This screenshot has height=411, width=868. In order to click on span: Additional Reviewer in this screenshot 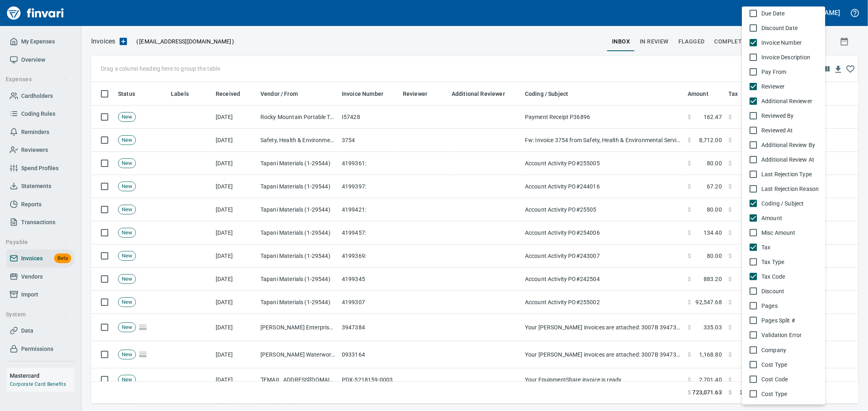, I will do `click(789, 101)`.